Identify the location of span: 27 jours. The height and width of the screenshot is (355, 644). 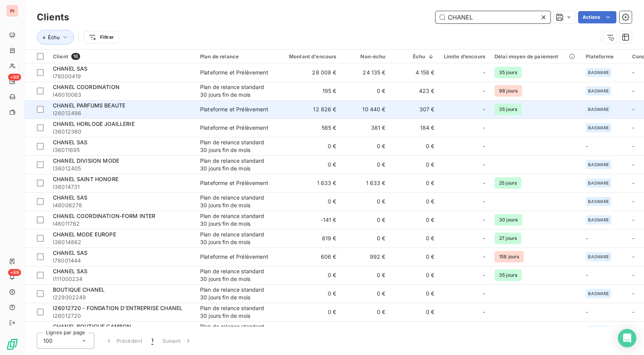
(508, 238).